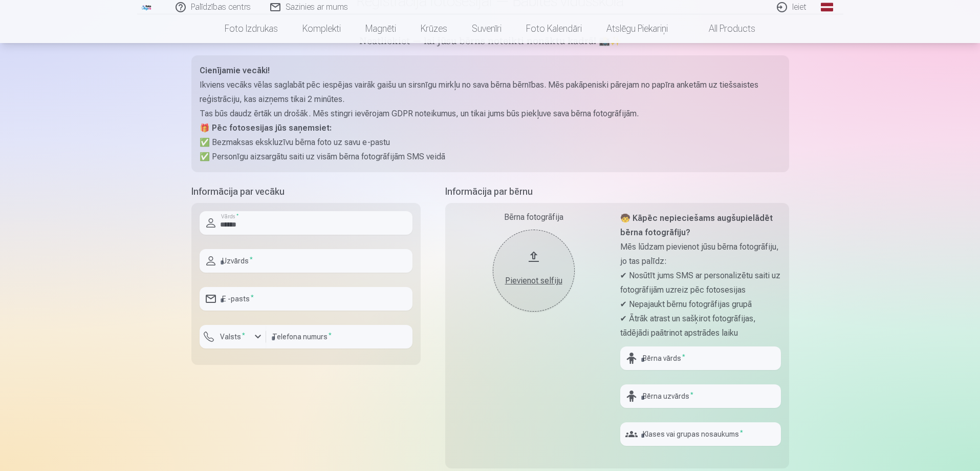 The height and width of the screenshot is (471, 980). What do you see at coordinates (490, 157) in the screenshot?
I see `p: ✅ Personīgu aizsargātu saiti uz visām bērna fotogrāfijām SMS veidā` at bounding box center [490, 157].